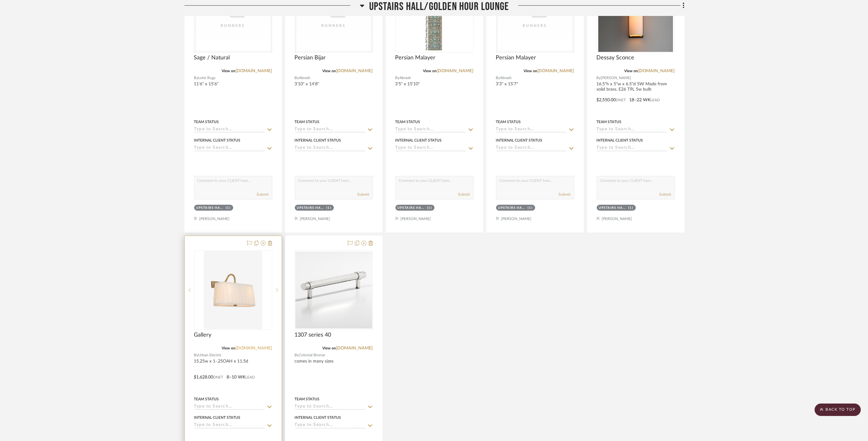 This screenshot has height=441, width=868. Describe the element at coordinates (233, 290) in the screenshot. I see `img: Gallery` at that location.